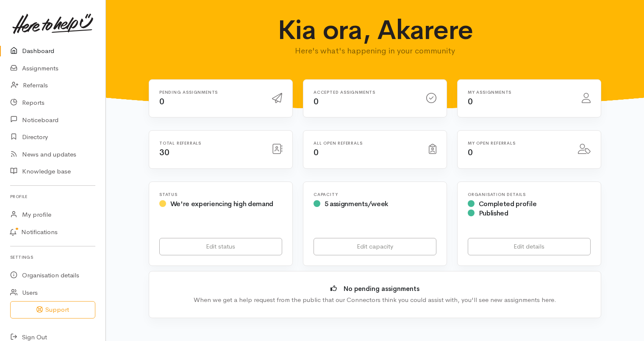 The height and width of the screenshot is (341, 644). Describe the element at coordinates (375, 30) in the screenshot. I see `h1: Kia ora, Akarere` at that location.